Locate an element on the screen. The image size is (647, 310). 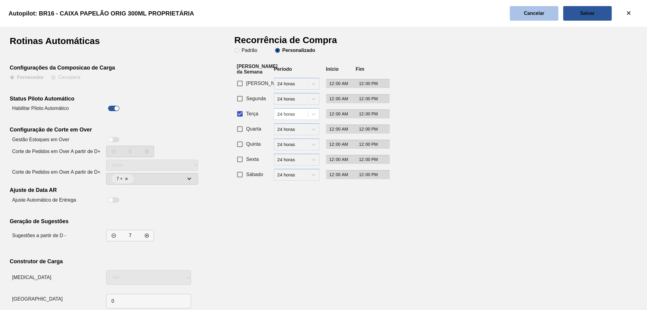
div: Configurações da Composicao de Carga is located at coordinates (104, 69).